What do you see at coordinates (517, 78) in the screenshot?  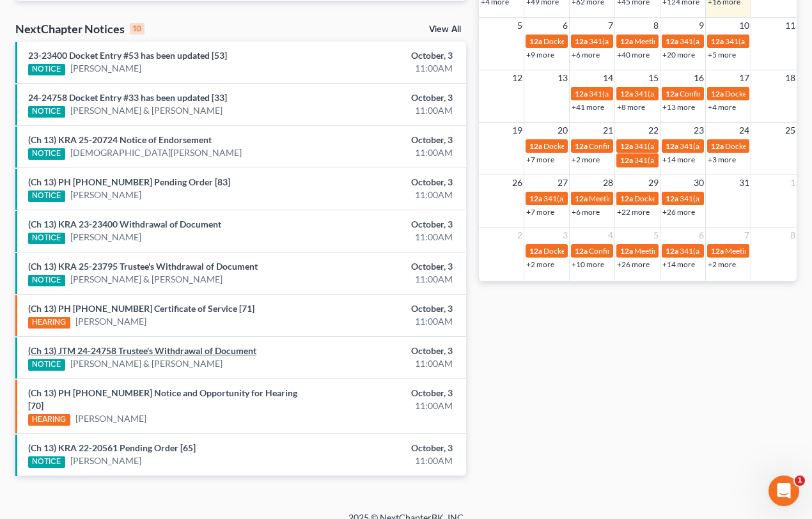 I see `span: 12` at bounding box center [517, 78].